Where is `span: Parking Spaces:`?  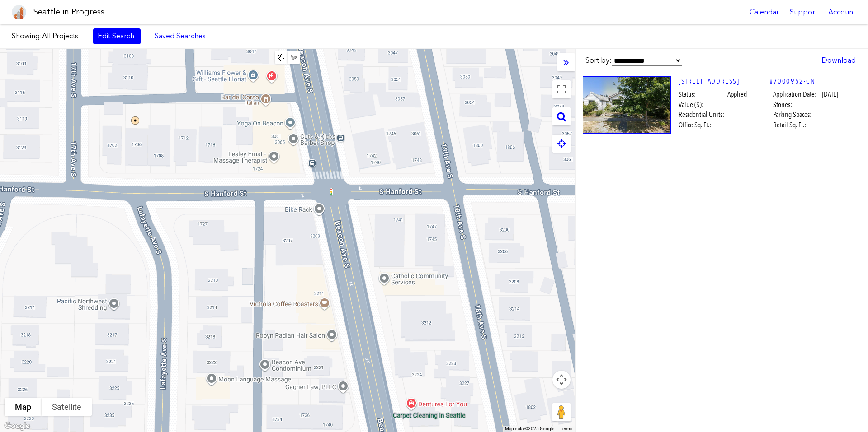 span: Parking Spaces: is located at coordinates (796, 115).